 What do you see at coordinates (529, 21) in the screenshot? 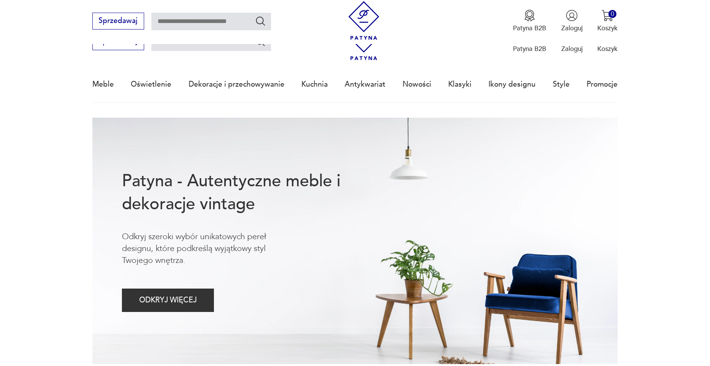
I see `button: Patyna B2B` at bounding box center [529, 21].